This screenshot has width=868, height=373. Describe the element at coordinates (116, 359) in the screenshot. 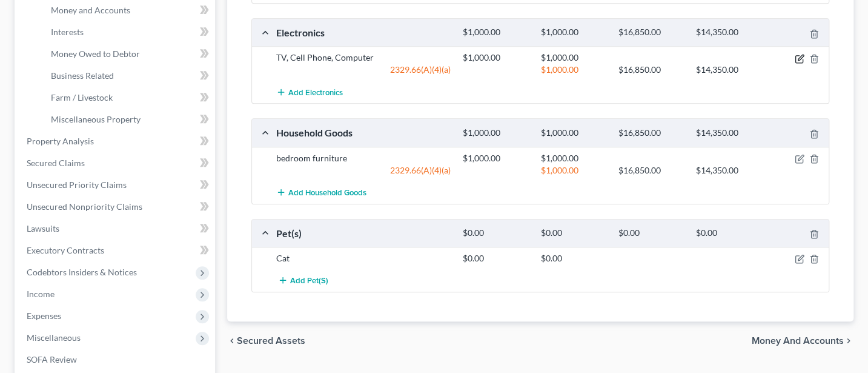

I see `a: SOFA Review` at that location.